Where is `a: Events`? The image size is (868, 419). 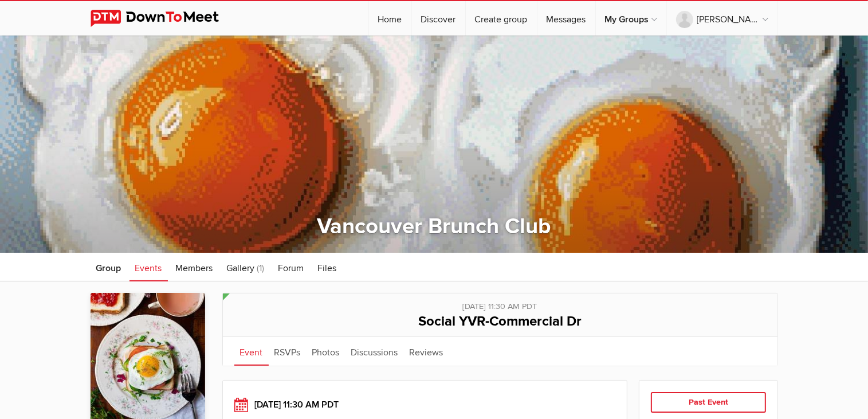
a: Events is located at coordinates (148, 267).